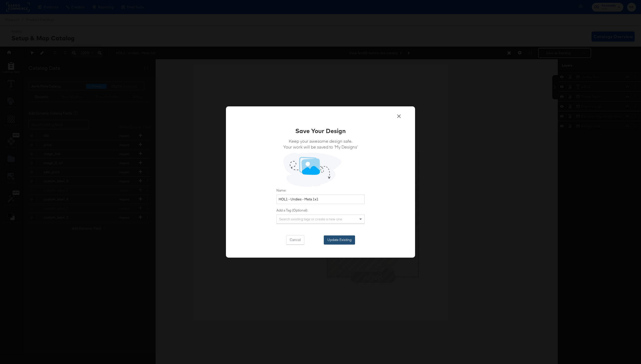  What do you see at coordinates (320, 210) in the screenshot?
I see `label: Add a Tag (Optional):` at bounding box center [320, 210].